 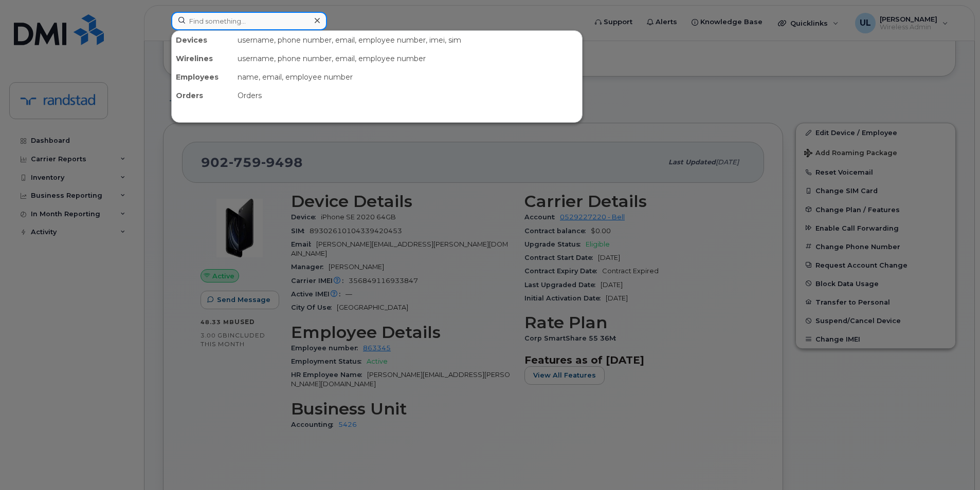 What do you see at coordinates (408, 40) in the screenshot?
I see `div: username, phone number, email, employee number, imei, sim` at bounding box center [408, 40].